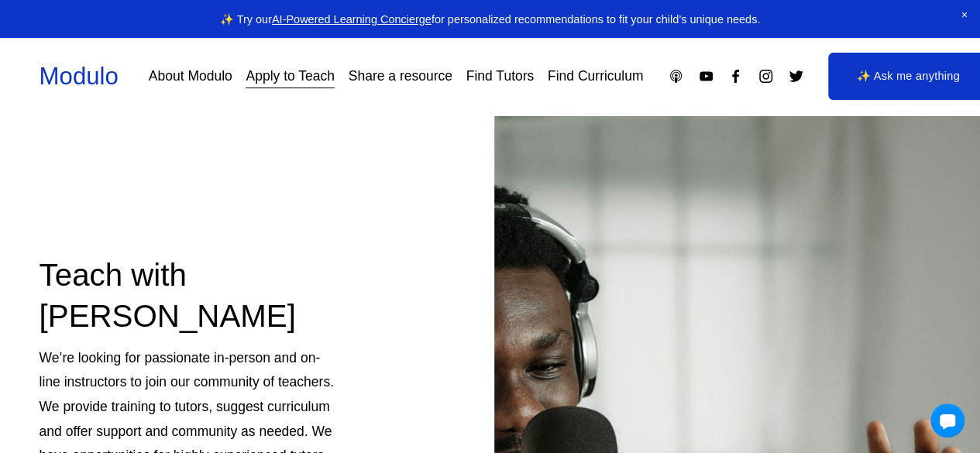  What do you see at coordinates (706, 76) in the screenshot?
I see `a: YouTube` at bounding box center [706, 76].